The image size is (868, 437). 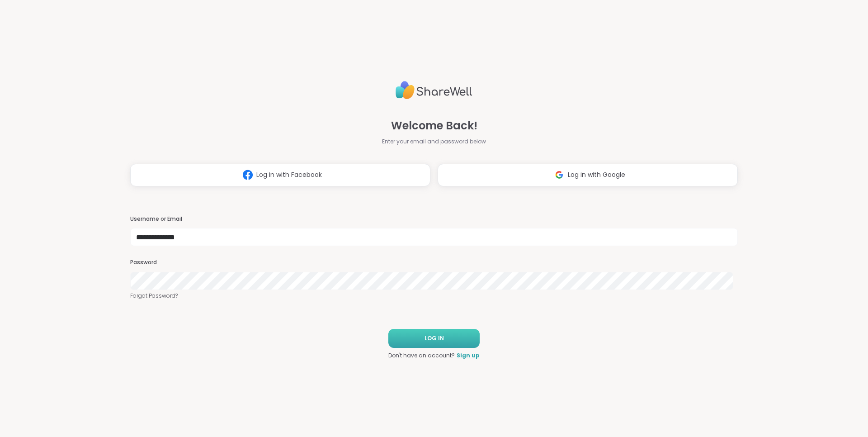 I want to click on button: Log in with Google, so click(x=588, y=175).